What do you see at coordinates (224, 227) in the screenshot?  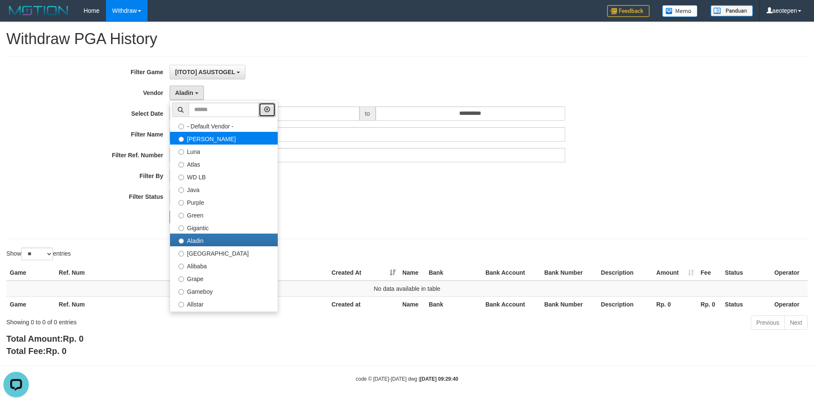 I see `label: Gigantic` at bounding box center [224, 227].